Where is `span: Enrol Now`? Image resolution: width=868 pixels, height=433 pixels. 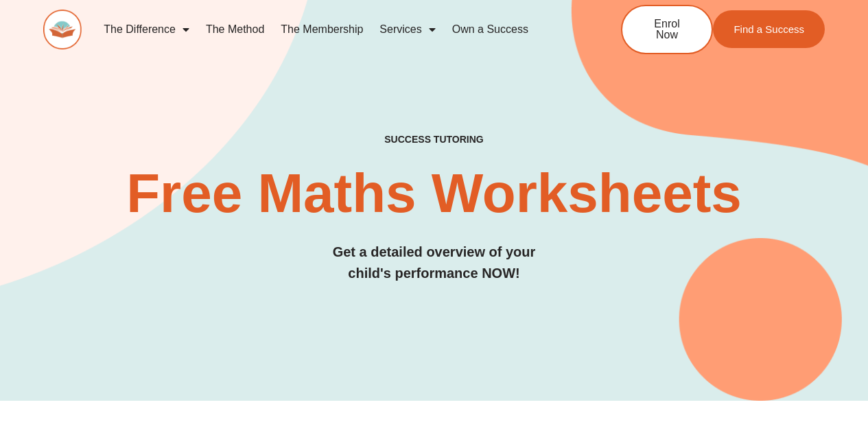 span: Enrol Now is located at coordinates (667, 30).